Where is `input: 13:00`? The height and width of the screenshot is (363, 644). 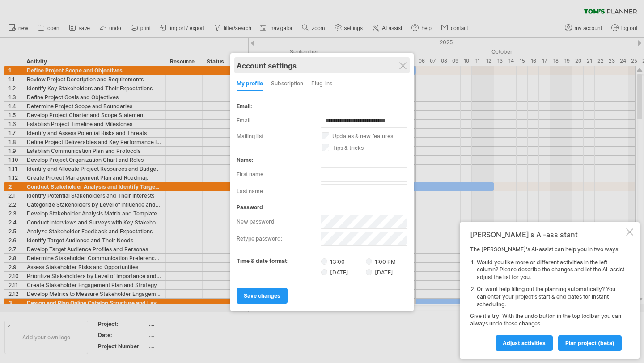 input: 13:00 is located at coordinates (325, 262).